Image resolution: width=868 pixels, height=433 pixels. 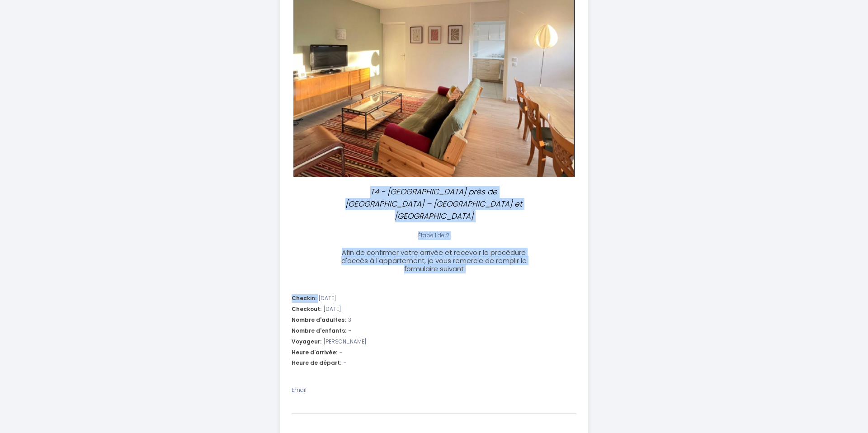 What do you see at coordinates (434, 235) in the screenshot?
I see `span: Étape 1 de 2` at bounding box center [434, 235].